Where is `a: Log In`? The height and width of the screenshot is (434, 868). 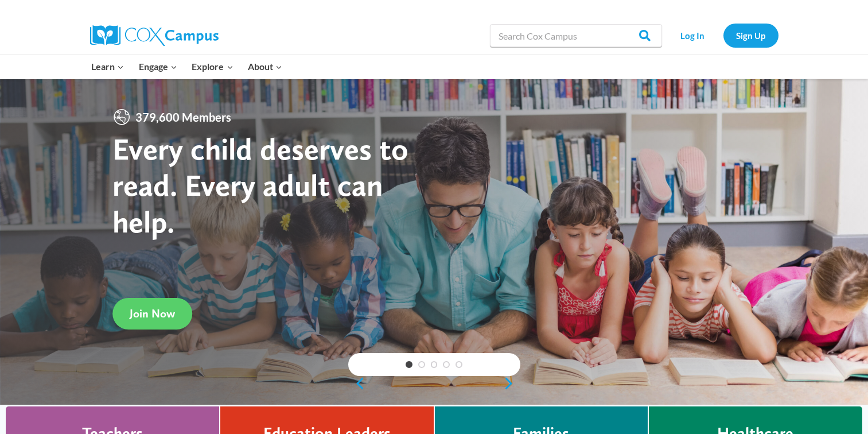
a: Log In is located at coordinates (693, 35).